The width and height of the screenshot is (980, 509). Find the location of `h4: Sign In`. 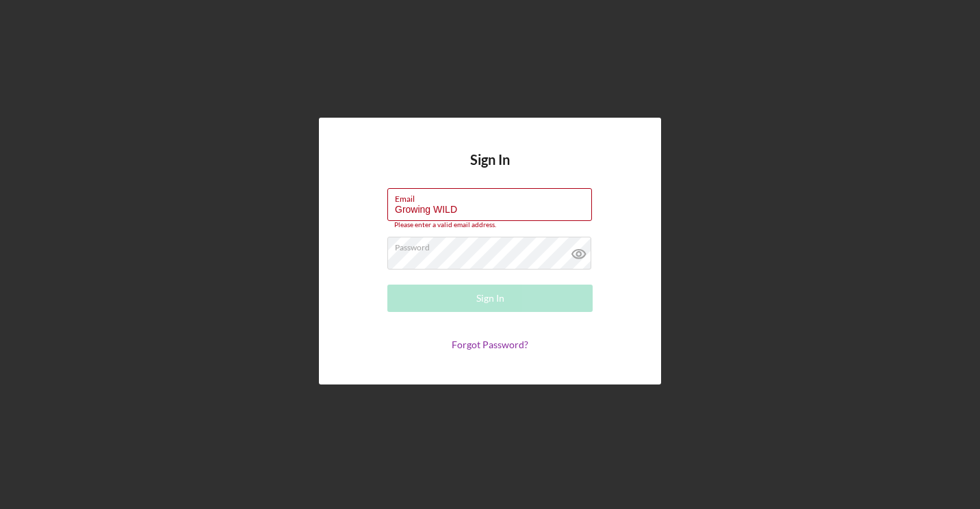

h4: Sign In is located at coordinates (490, 169).